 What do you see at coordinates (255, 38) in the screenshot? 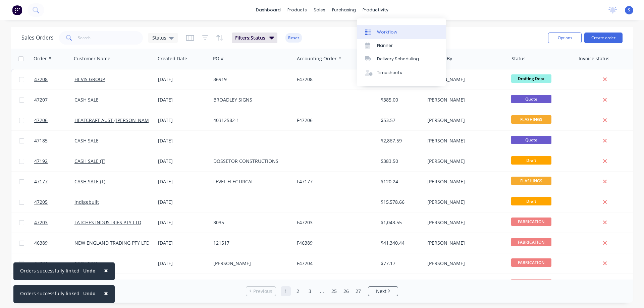
I see `button: Filters:Status` at bounding box center [255, 38].